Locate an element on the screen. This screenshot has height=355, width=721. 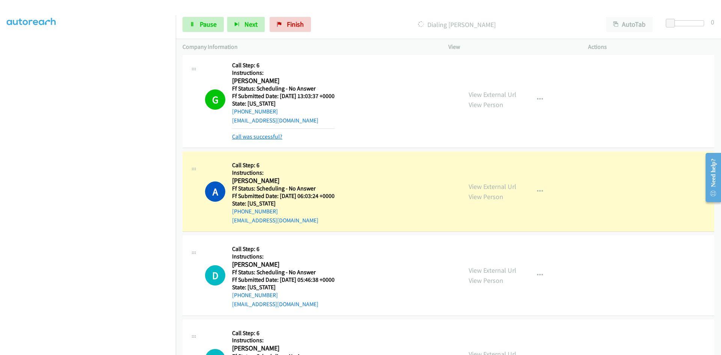
button: Next is located at coordinates (246, 24).